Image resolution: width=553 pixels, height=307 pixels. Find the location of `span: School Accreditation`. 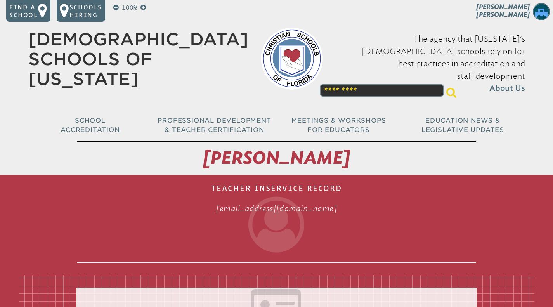

span: School Accreditation is located at coordinates (90, 125).